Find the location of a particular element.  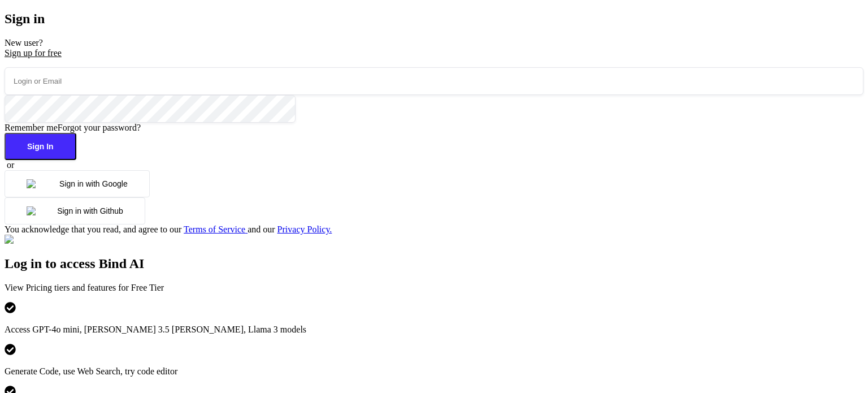

a: Privacy Policy. is located at coordinates (305, 229).